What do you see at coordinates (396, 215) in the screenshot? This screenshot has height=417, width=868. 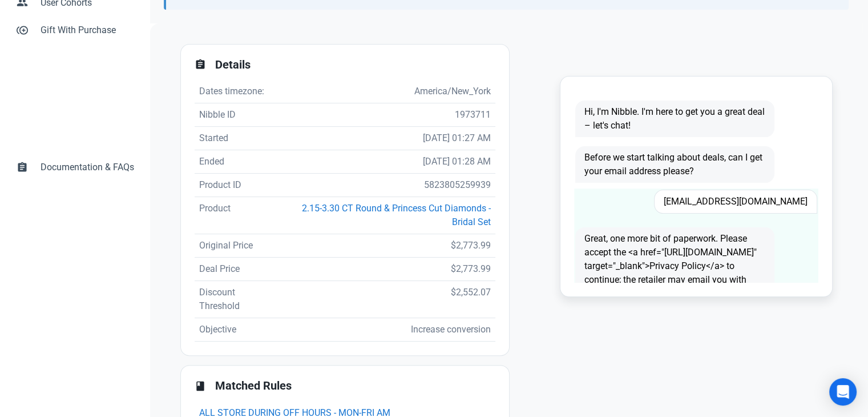 I see `a: 2.15-3.30 CT Round & Princess Cut Diamonds - Bridal Set` at bounding box center [396, 215].